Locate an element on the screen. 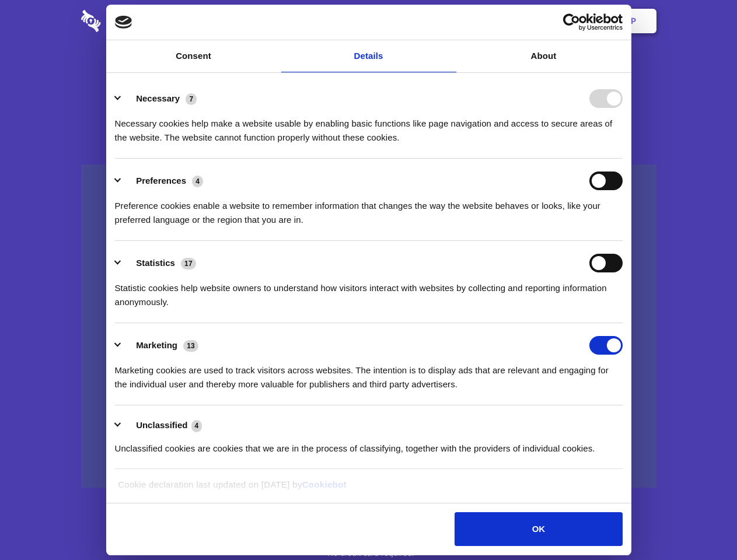 This screenshot has width=737, height=560. a: Wistia video thumbnail is located at coordinates (368, 326).